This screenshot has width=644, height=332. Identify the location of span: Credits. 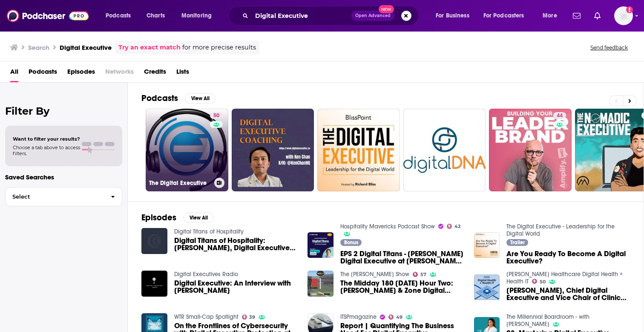
(155, 73).